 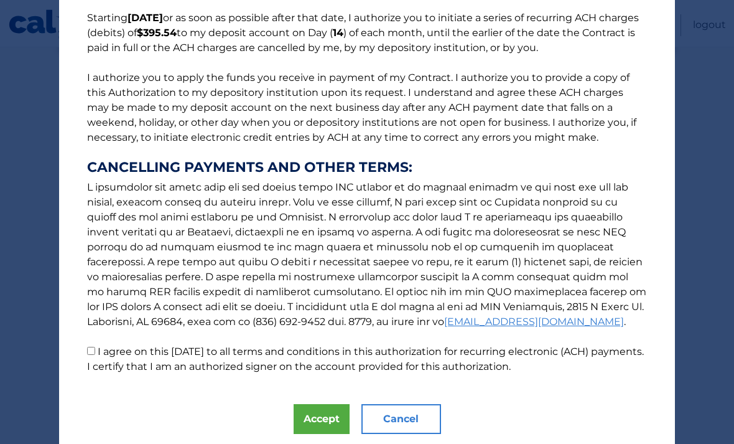 What do you see at coordinates (322, 419) in the screenshot?
I see `button: Accept` at bounding box center [322, 419].